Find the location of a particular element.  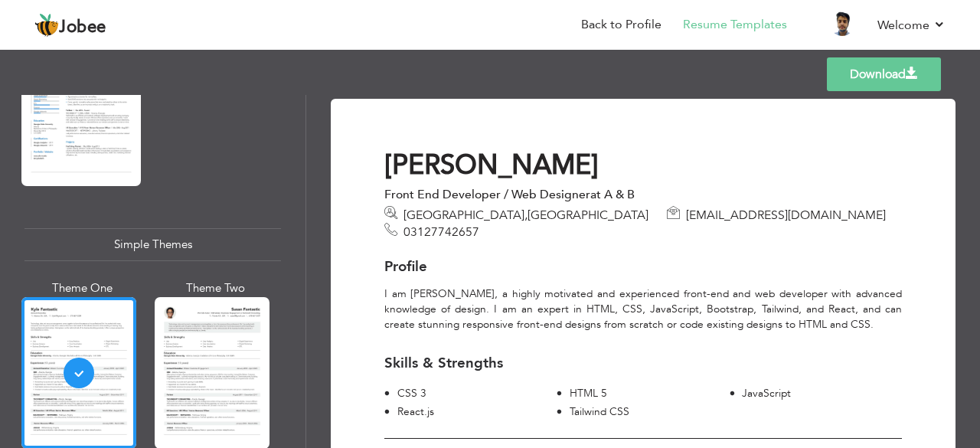

div: CSS 3 is located at coordinates (476, 394).